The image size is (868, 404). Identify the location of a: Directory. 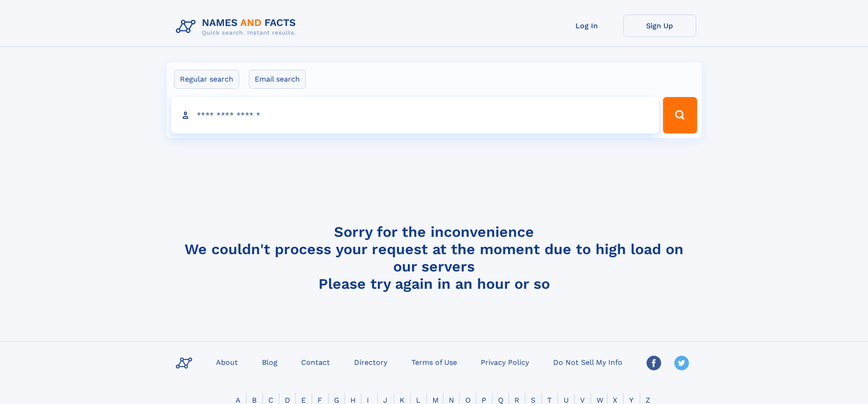
(371, 362).